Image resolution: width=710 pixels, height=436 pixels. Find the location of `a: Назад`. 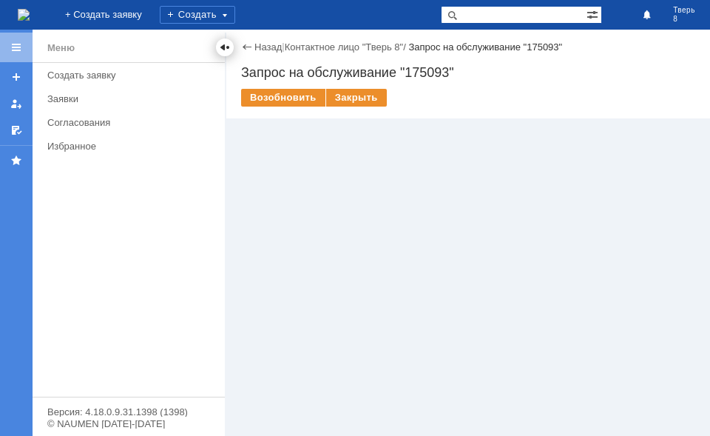

a: Назад is located at coordinates (268, 47).